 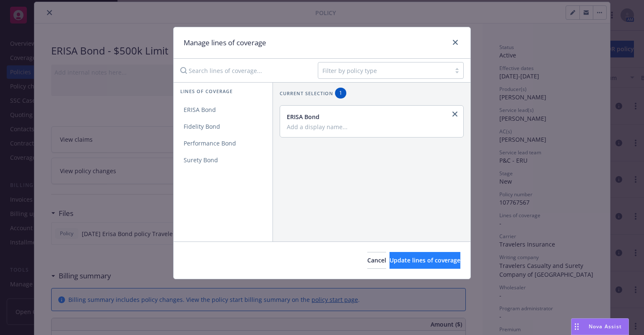 I want to click on button: Nova Assist, so click(x=599, y=327).